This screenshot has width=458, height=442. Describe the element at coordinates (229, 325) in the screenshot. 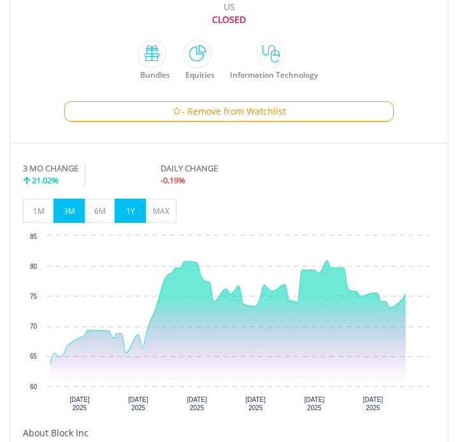

I see `svg: Interactive chart` at that location.